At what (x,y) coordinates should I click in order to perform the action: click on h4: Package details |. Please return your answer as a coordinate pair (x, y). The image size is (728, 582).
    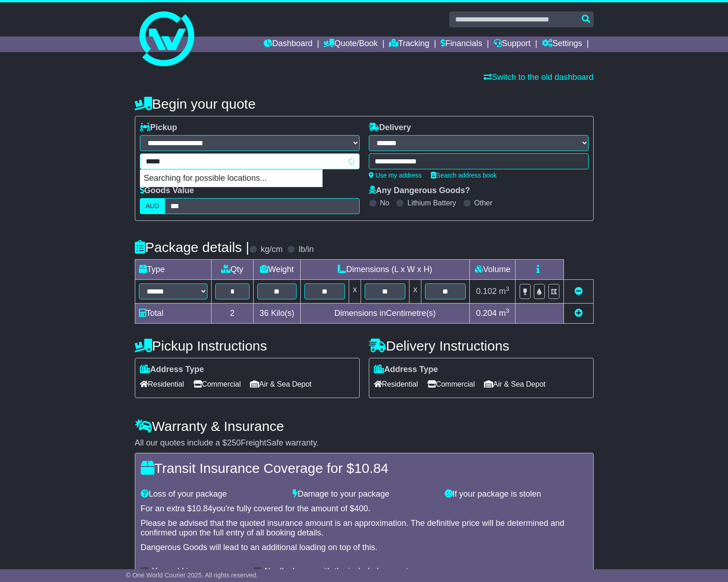
    Looking at the image, I should click on (192, 247).